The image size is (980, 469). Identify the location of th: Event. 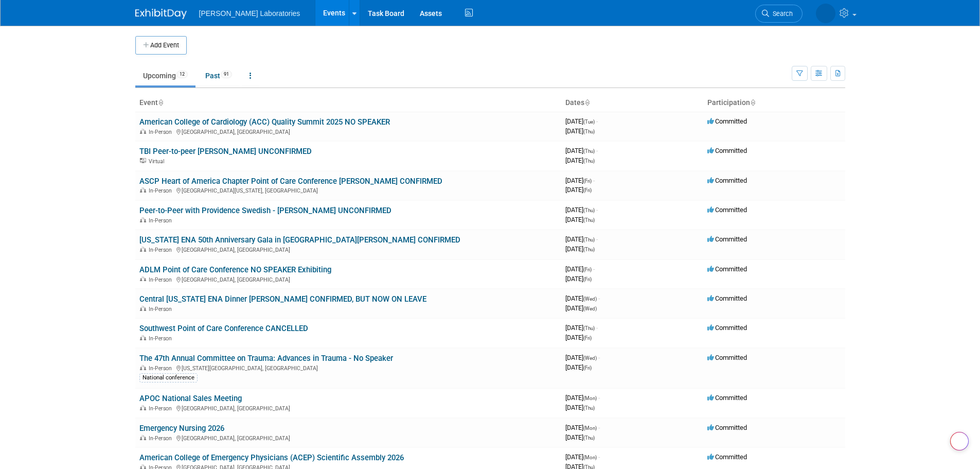
(348, 103).